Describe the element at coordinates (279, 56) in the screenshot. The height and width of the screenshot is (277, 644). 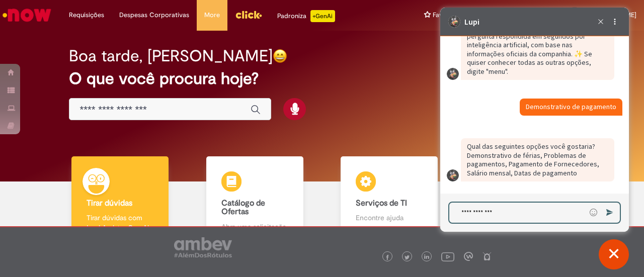
I see `img: happy-face.png` at that location.